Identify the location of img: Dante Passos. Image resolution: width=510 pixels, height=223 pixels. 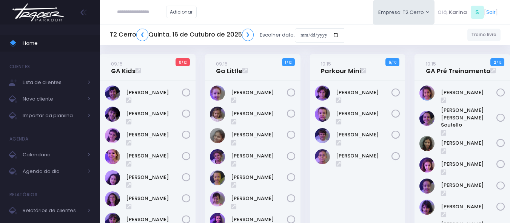
(322, 93).